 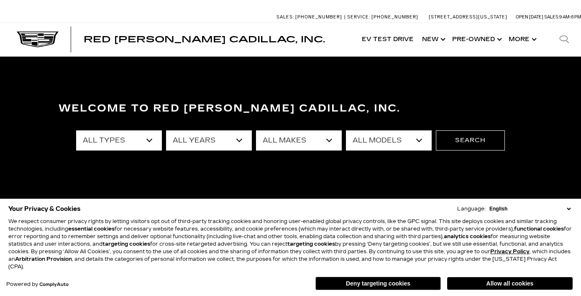 What do you see at coordinates (472, 208) in the screenshot?
I see `div: Language:` at bounding box center [472, 208].